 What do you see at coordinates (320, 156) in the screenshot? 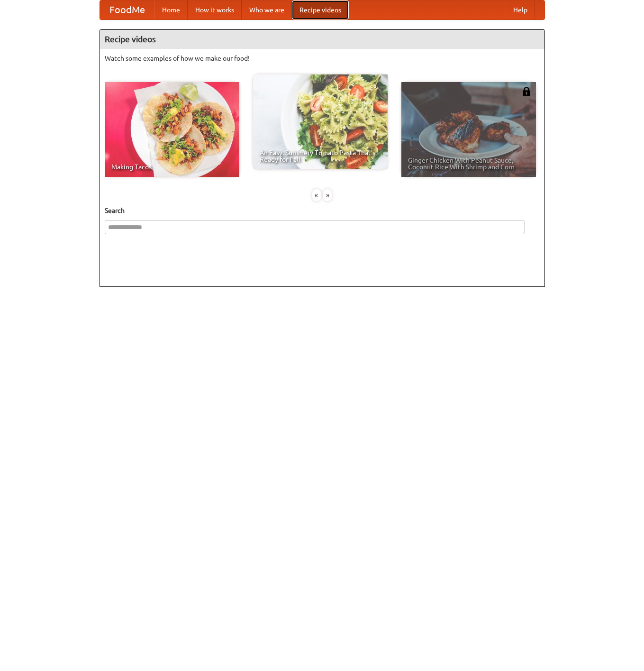
I see `span: An Easy, Summery Tomato Pasta That's Ready for Fall` at bounding box center [320, 156].